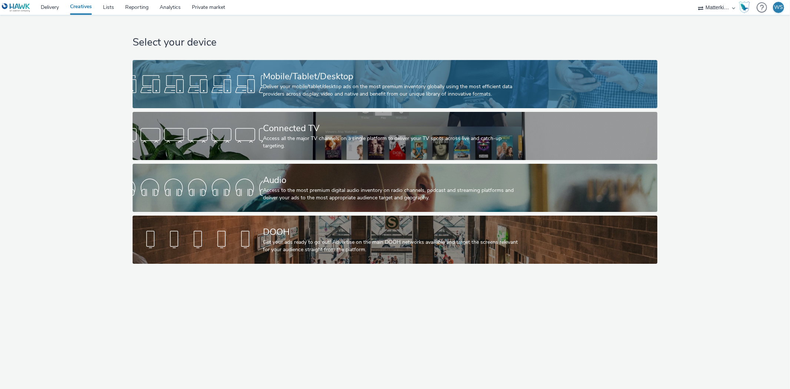 Image resolution: width=790 pixels, height=389 pixels. I want to click on div: Get your ads ready to go out! Advertise on the main DOOH networks available and target the screen..., so click(393, 246).